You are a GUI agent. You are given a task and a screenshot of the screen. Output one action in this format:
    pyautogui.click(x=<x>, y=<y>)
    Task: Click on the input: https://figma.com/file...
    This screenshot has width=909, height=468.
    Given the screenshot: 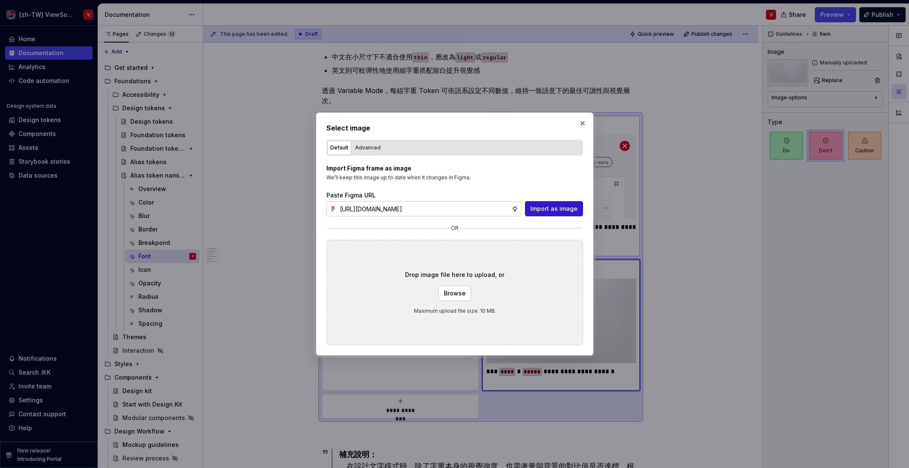 What is the action you would take?
    pyautogui.click(x=424, y=209)
    